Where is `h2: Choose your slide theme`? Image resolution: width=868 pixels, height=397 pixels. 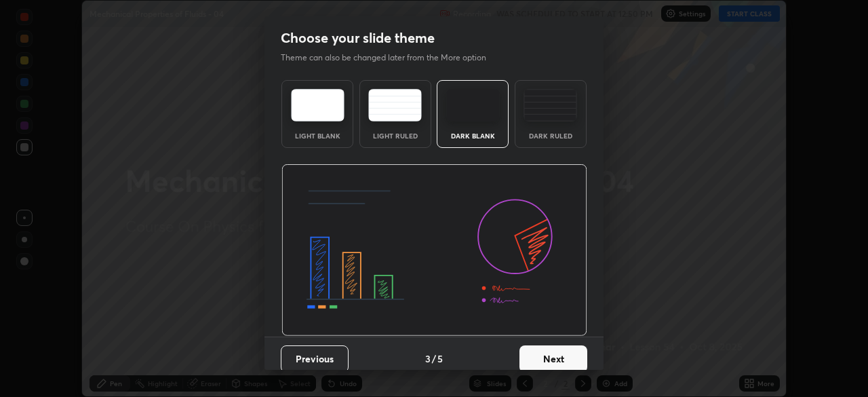
h2: Choose your slide theme is located at coordinates (358, 38).